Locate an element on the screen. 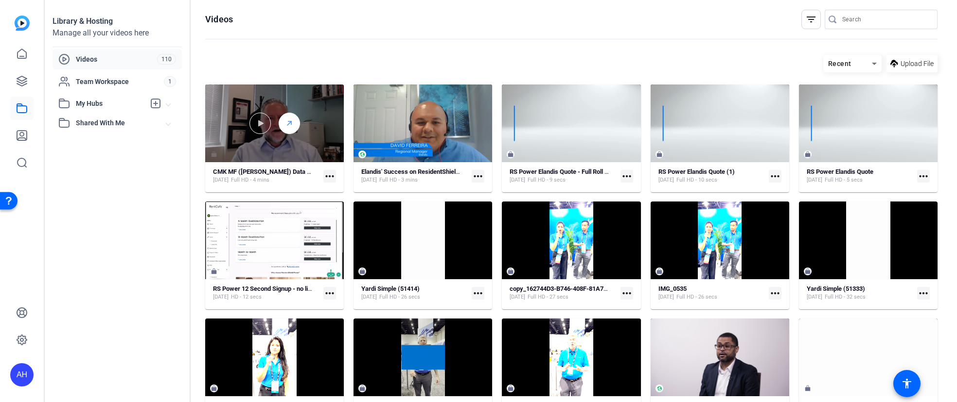  span: My Hubs is located at coordinates (110, 104).